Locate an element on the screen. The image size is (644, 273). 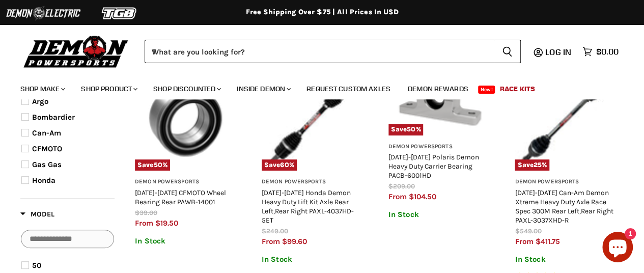
a: Shop Discounted is located at coordinates (187, 89).